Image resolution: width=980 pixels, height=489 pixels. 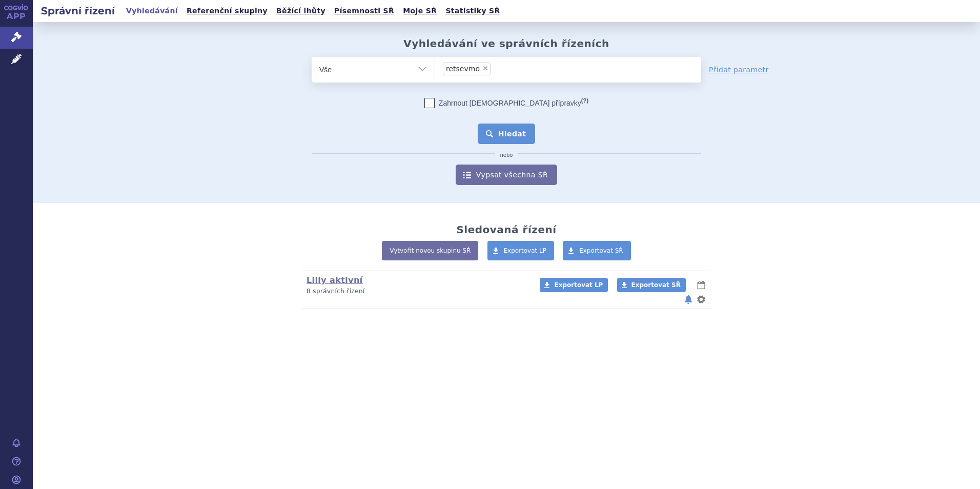 What do you see at coordinates (420, 11) in the screenshot?
I see `a: Moje SŘ` at bounding box center [420, 11].